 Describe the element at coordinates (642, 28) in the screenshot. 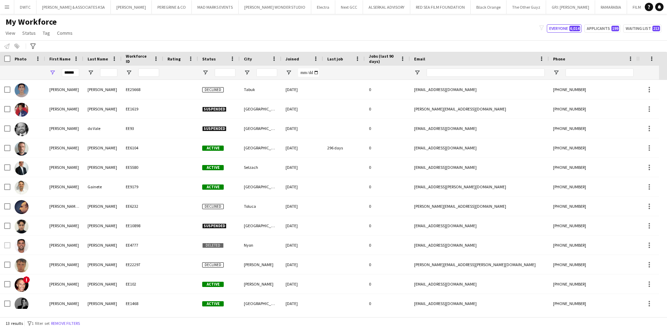

I see `button: Waiting list213` at that location.